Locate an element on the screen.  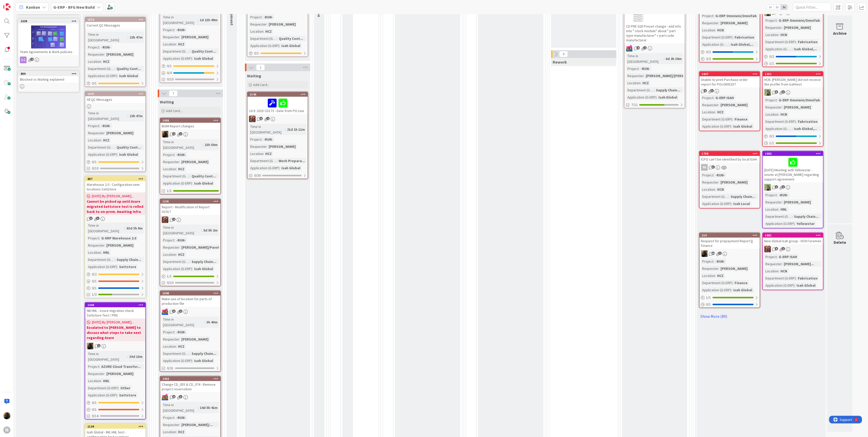
span: 0/30 is located at coordinates (257, 175).